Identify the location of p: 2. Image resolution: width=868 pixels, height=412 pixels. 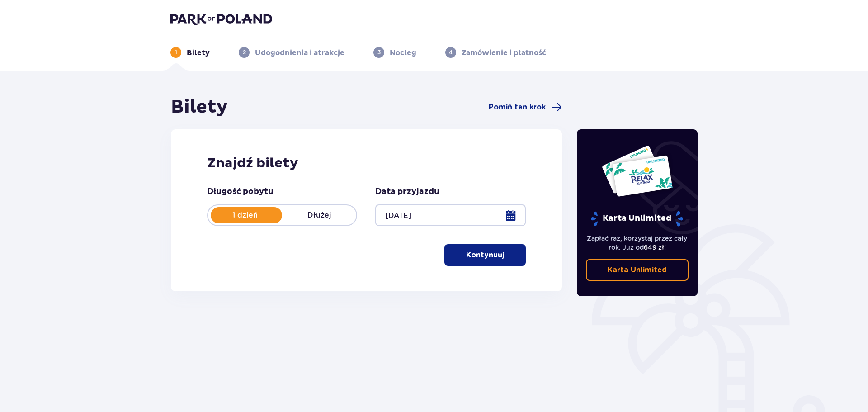
(244, 52).